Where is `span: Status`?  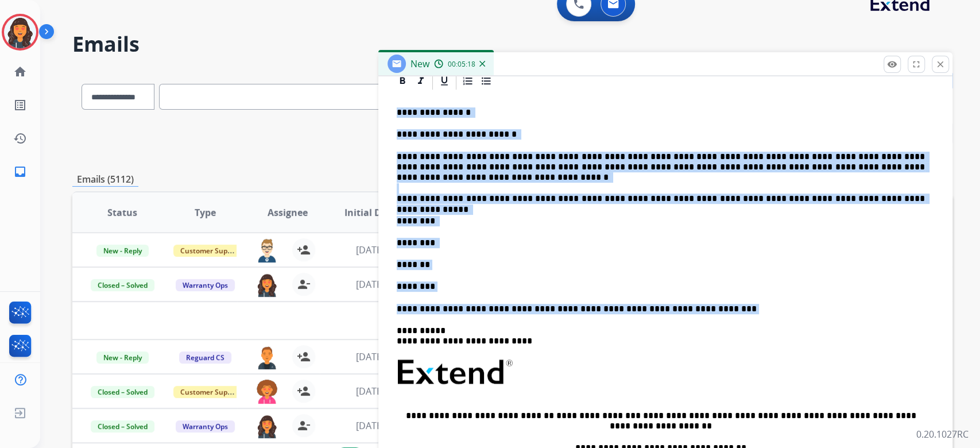
span: Status is located at coordinates (122, 212).